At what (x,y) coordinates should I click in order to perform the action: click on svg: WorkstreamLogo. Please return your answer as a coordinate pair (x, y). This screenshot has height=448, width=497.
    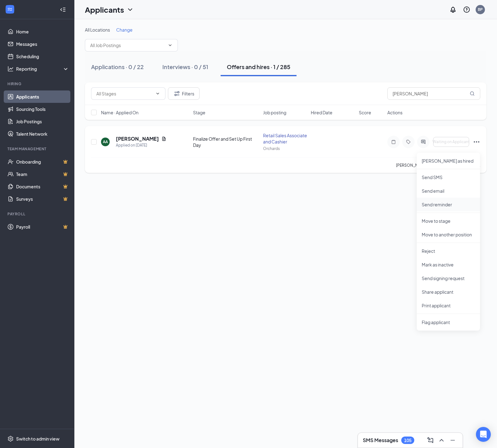
    Looking at the image, I should click on (10, 10).